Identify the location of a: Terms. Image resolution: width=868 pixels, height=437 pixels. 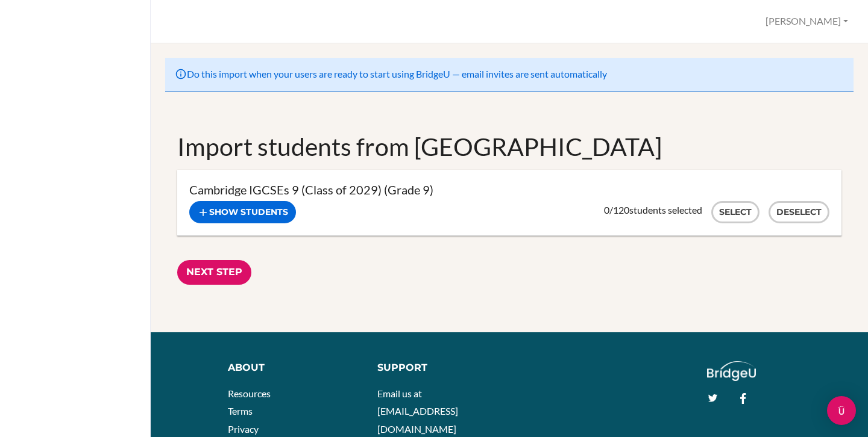
(240, 411).